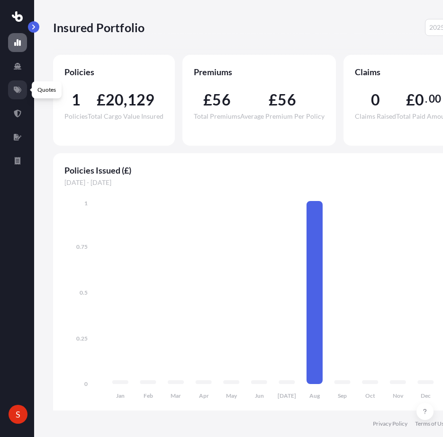  Describe the element at coordinates (259, 72) in the screenshot. I see `span: Premiums` at that location.